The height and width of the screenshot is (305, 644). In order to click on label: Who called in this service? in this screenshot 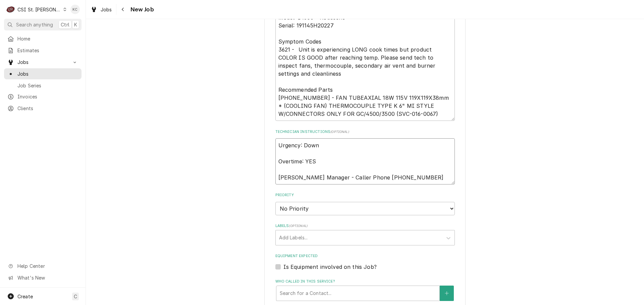, I will do `click(365, 282)`.